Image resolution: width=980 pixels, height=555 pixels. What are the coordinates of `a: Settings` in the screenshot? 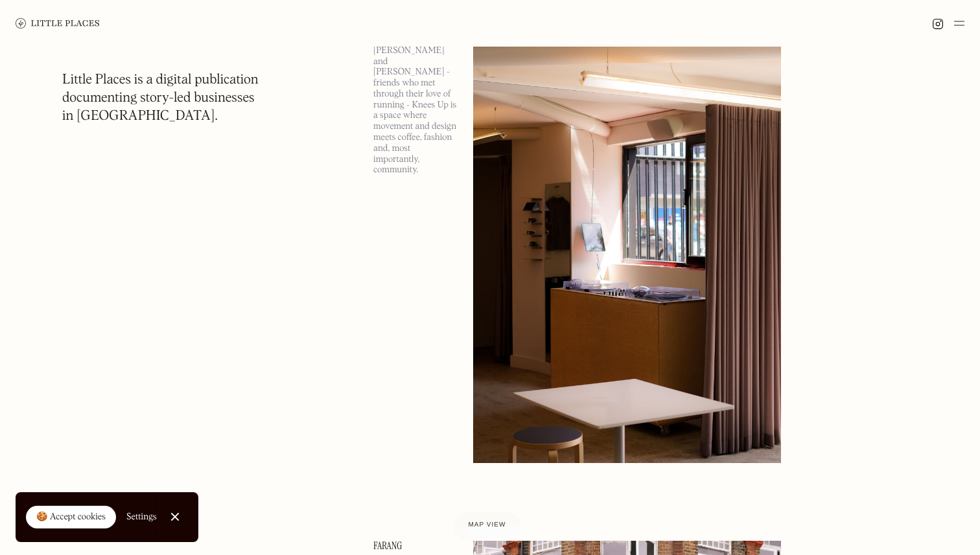 It's located at (142, 517).